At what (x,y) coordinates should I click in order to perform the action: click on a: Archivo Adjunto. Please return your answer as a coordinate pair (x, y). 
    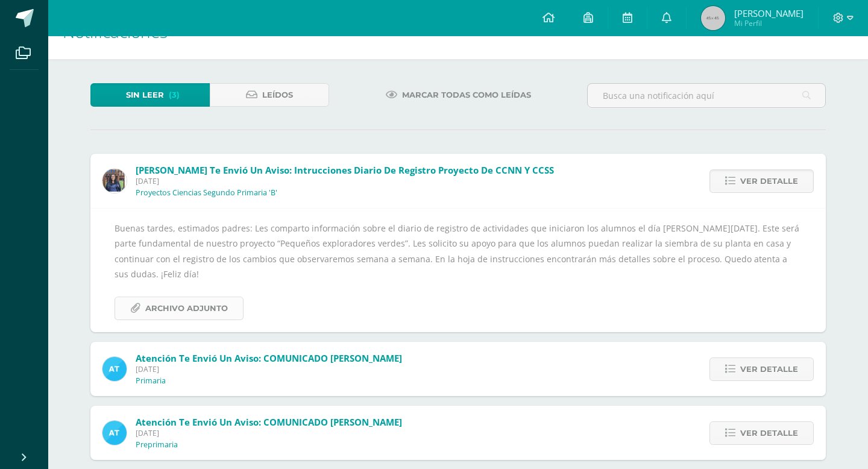
    Looking at the image, I should click on (179, 308).